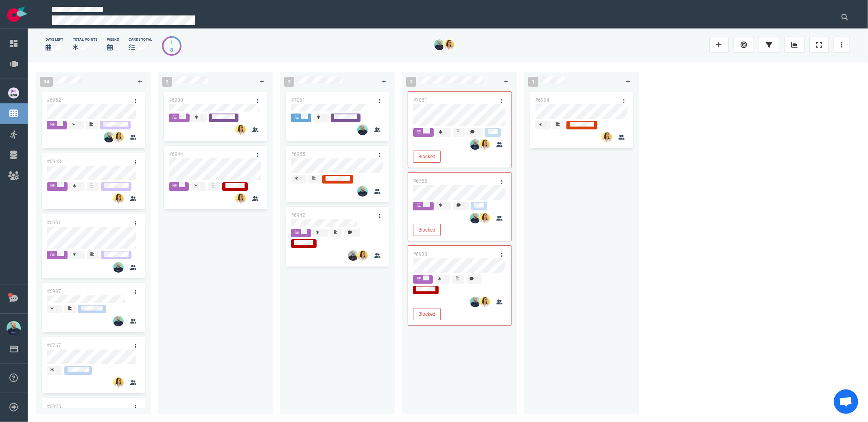 The height and width of the screenshot is (422, 868). What do you see at coordinates (54, 100) in the screenshot?
I see `a: #6952` at bounding box center [54, 100].